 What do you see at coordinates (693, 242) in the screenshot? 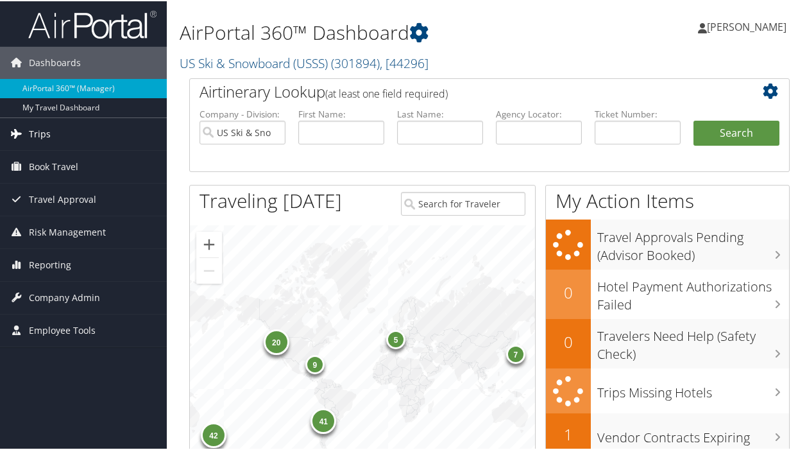
I see `h3: Travel Approvals Pending (Advisor Booked)` at bounding box center [693, 242].